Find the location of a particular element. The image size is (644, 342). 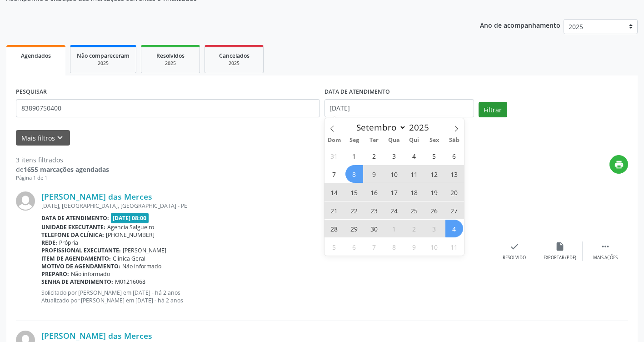

span: Outubro 8, 2025 is located at coordinates (394, 247).